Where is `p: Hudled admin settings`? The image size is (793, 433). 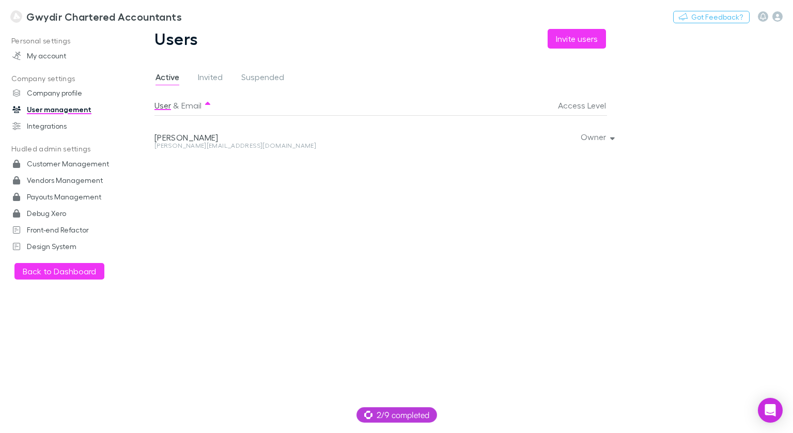
p: Hudled admin settings is located at coordinates (65, 149).